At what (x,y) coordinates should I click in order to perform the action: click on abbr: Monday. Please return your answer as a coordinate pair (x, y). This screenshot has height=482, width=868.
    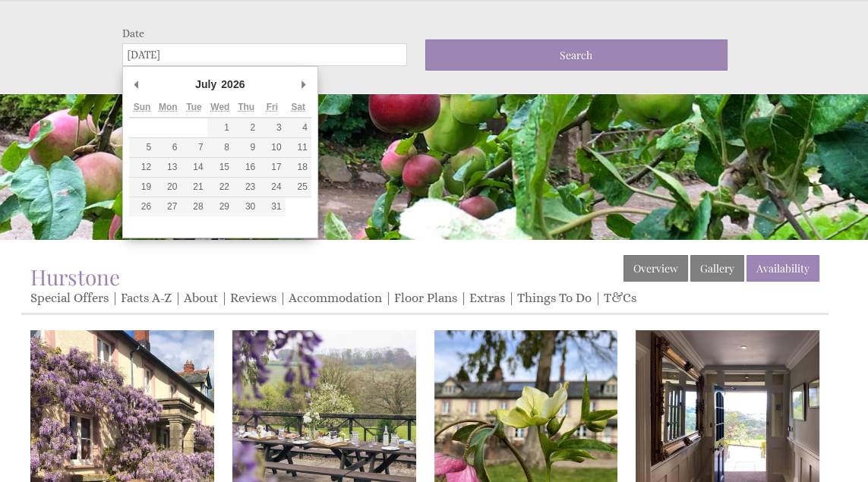
    Looking at the image, I should click on (168, 107).